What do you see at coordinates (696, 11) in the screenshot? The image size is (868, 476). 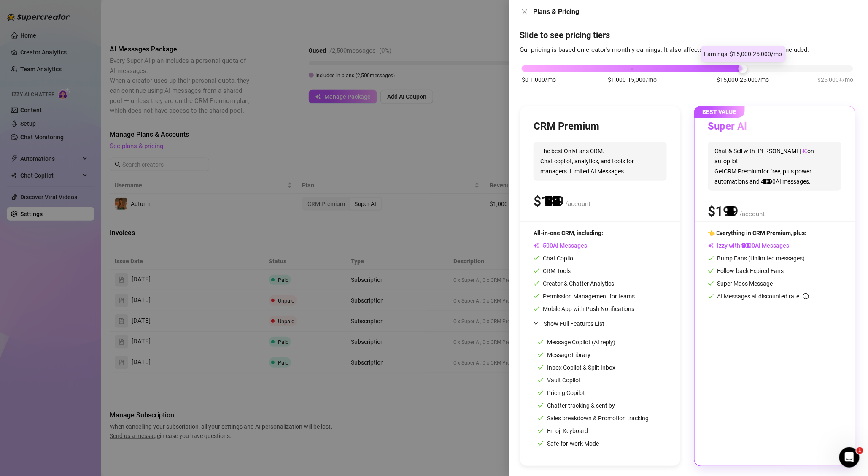 I see `div: Plans & Pricing` at bounding box center [696, 11].